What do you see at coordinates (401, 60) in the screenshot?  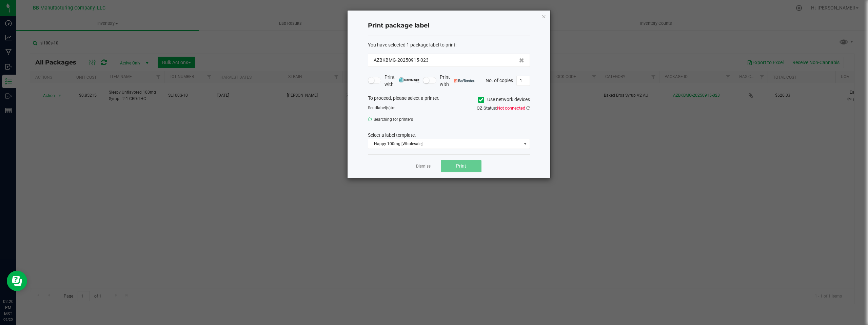 I see `span: AZBKBMG-20250915-023` at bounding box center [401, 60].